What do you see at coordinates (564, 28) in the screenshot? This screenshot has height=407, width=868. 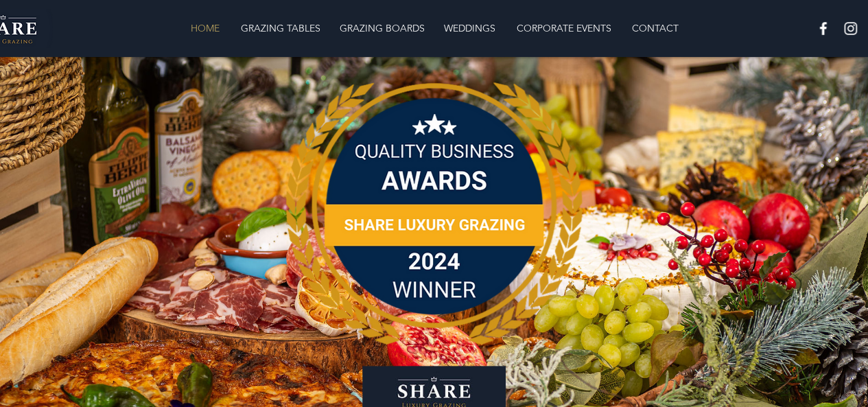 I see `a: CORPORATE EVENTS` at bounding box center [564, 28].